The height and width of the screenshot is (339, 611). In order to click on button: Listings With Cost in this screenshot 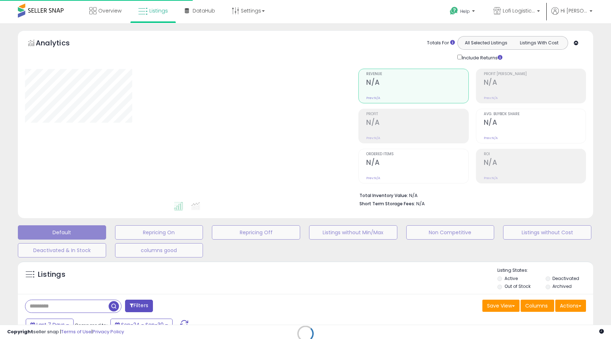, I will do `click(539, 43)`.